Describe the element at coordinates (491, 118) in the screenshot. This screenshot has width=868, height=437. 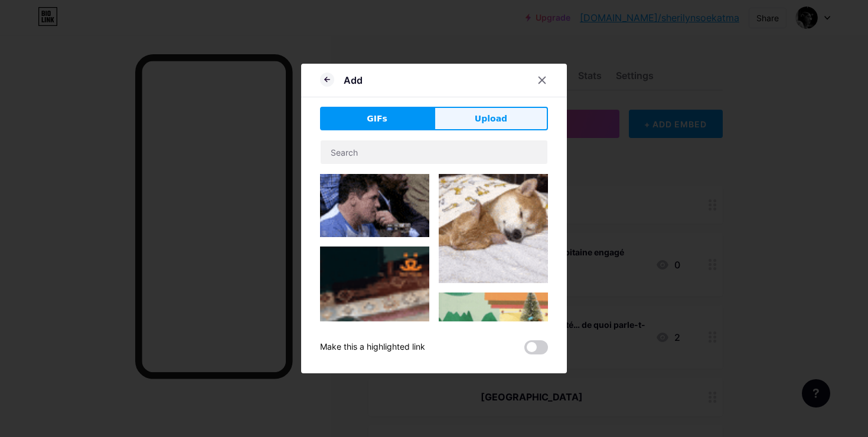
I see `button: Upload` at that location.